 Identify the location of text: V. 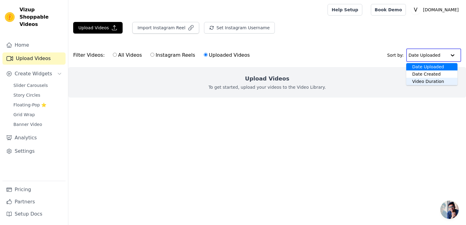
(416, 10).